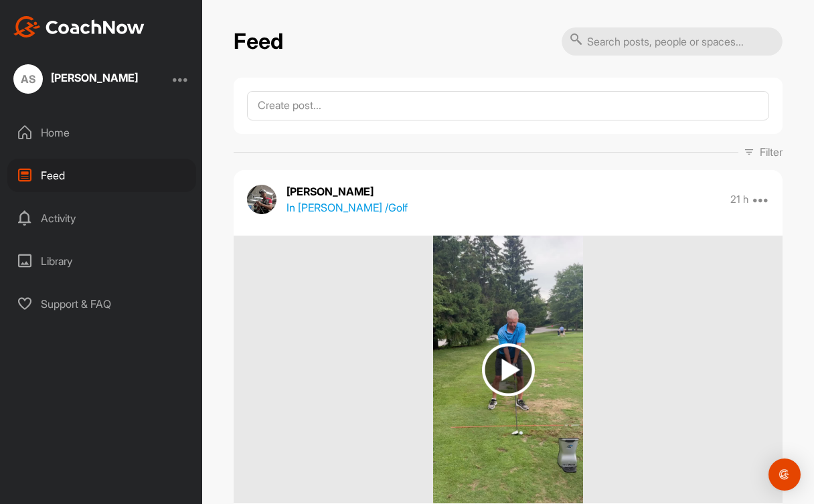 Image resolution: width=814 pixels, height=504 pixels. What do you see at coordinates (785, 474) in the screenshot?
I see `div: Open Intercom Messenger` at bounding box center [785, 474].